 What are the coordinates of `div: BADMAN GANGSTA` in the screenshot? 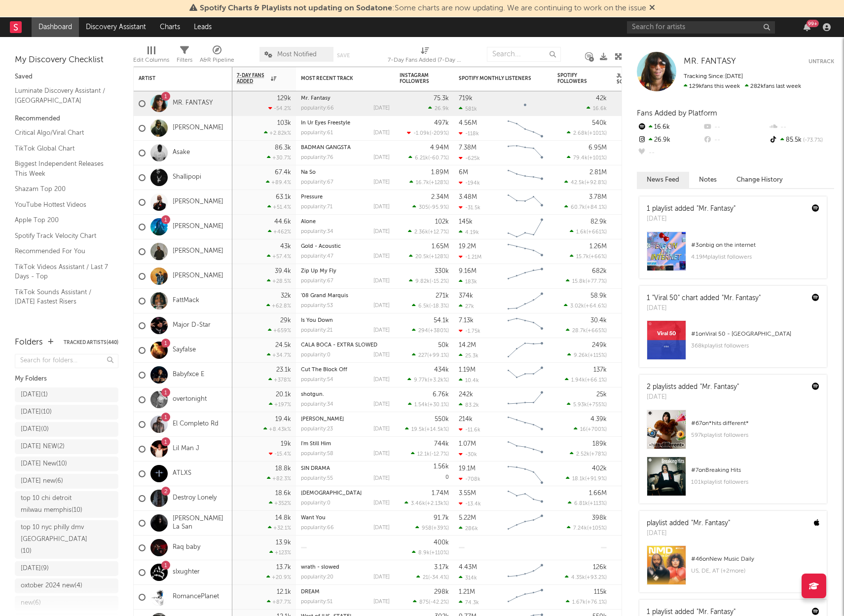 It's located at (346, 148).